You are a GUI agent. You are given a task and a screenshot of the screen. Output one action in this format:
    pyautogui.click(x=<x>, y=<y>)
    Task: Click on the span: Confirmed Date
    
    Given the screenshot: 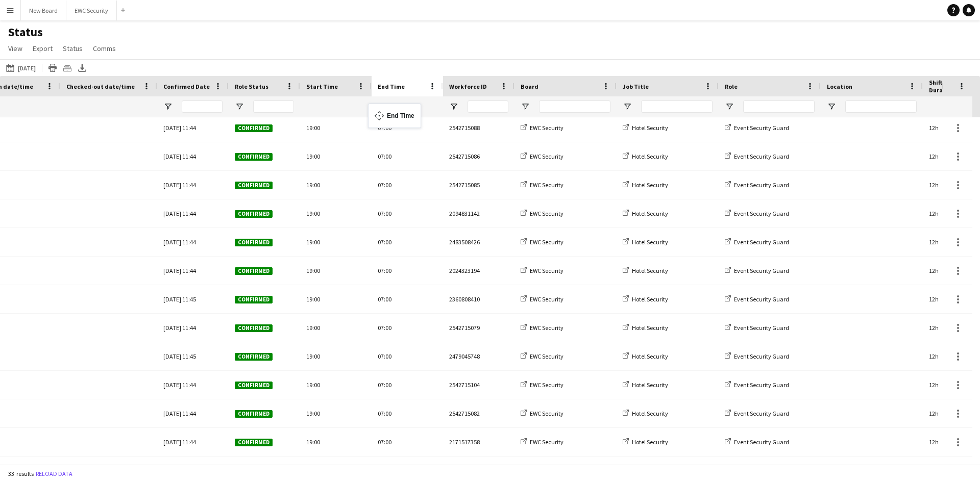 What is the action you would take?
    pyautogui.click(x=186, y=87)
    